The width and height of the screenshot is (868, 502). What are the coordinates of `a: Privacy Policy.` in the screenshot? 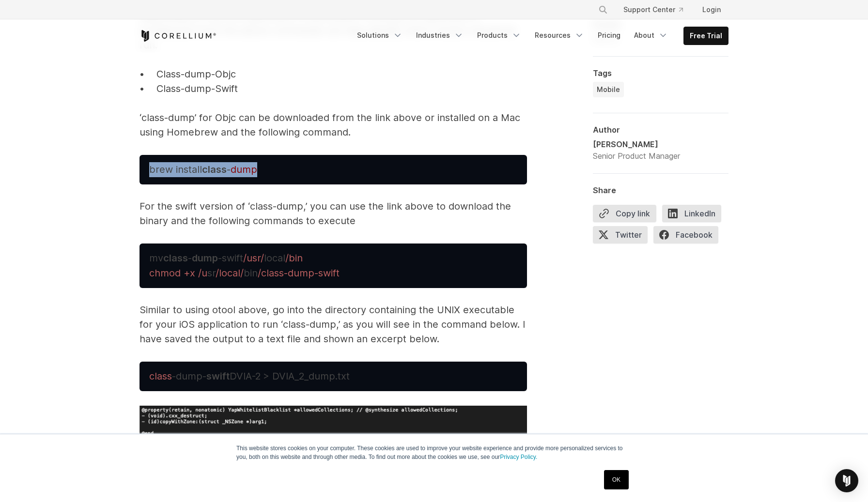 It's located at (518, 457).